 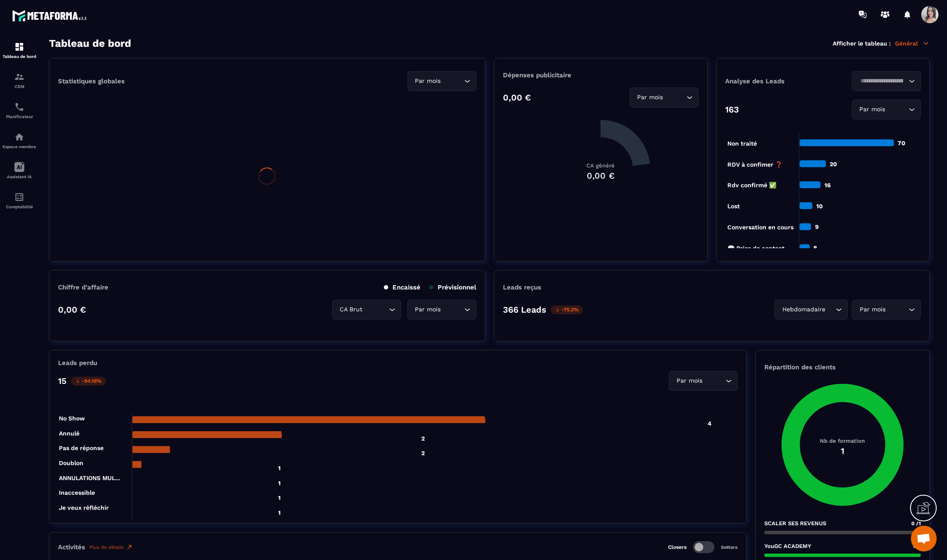 I want to click on tspan: 💬 Prise de contact..., so click(x=758, y=248).